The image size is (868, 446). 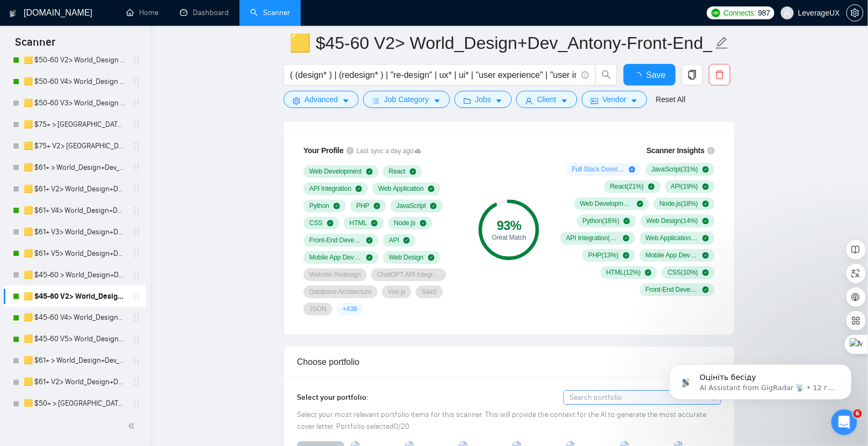 What do you see at coordinates (672, 290) in the screenshot?
I see `span: Front-End Development ( 10 %)` at bounding box center [672, 290].